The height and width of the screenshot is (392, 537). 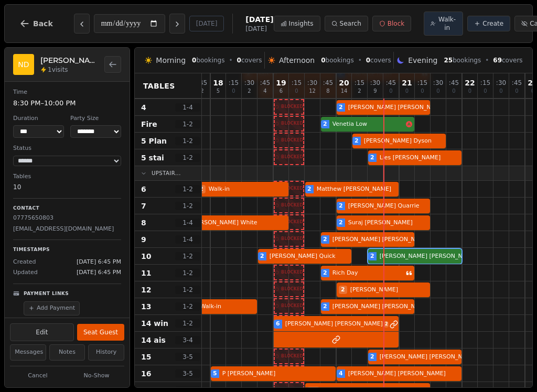 What do you see at coordinates (508, 61) in the screenshot?
I see `span: covers` at bounding box center [508, 61].